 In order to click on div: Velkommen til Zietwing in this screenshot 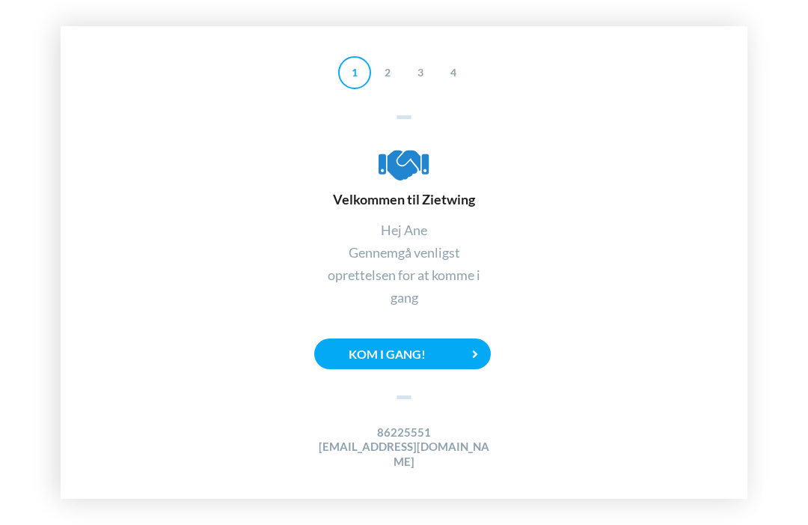, I will do `click(404, 177)`.